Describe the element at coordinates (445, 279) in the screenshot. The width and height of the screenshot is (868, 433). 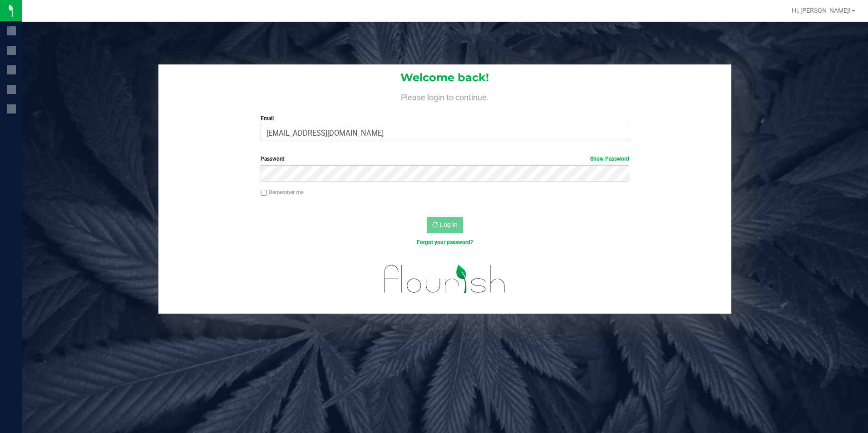
I see `img: flourish_logo.svg` at that location.